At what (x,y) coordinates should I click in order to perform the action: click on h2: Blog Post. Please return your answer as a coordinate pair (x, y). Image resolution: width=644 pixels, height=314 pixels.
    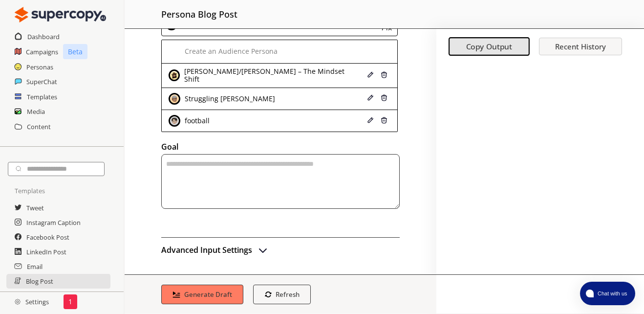
    Looking at the image, I should click on (40, 282).